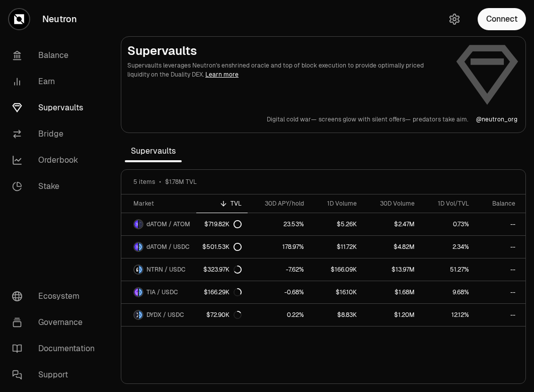  I want to click on a: $5.26K, so click(336, 224).